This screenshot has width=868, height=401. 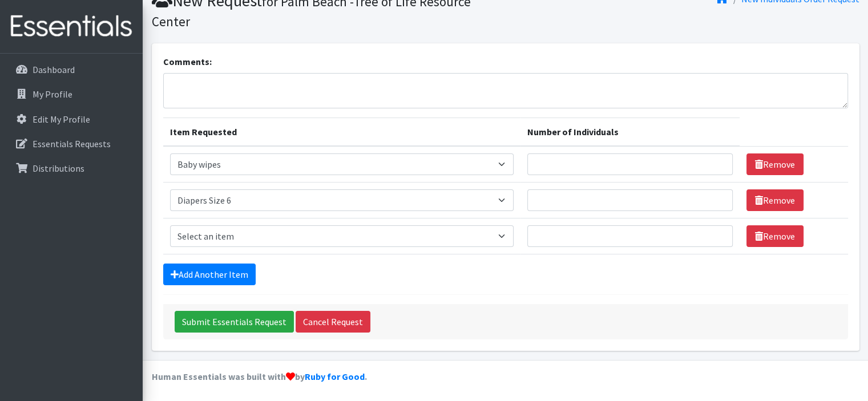 What do you see at coordinates (53, 94) in the screenshot?
I see `p: My Profile` at bounding box center [53, 94].